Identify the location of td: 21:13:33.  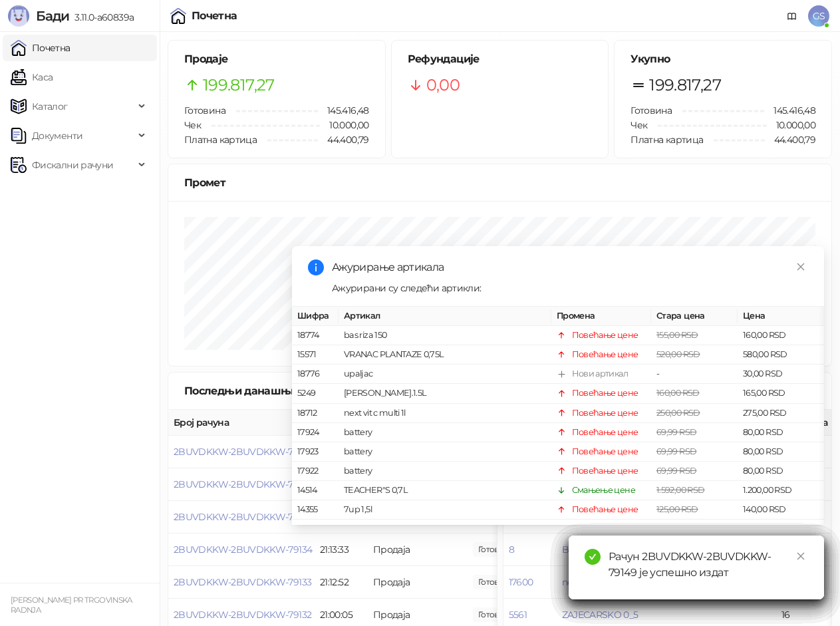
(341, 549).